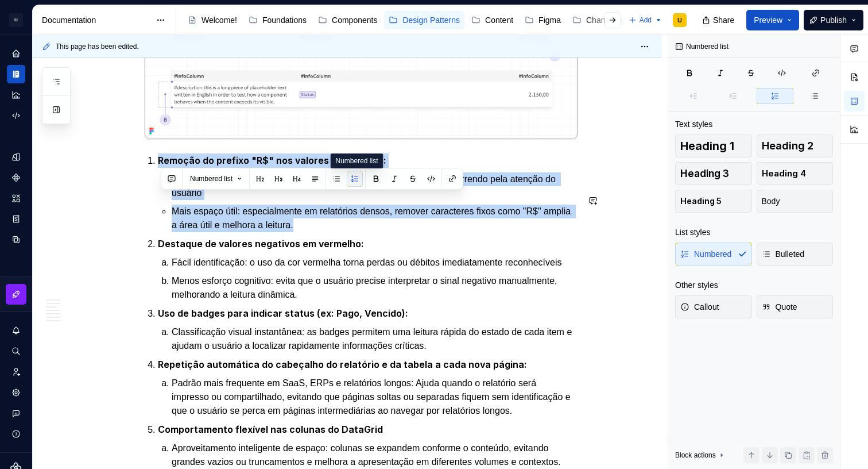 The height and width of the screenshot is (469, 868). Describe the element at coordinates (271, 429) in the screenshot. I see `strong: Comportamento flexível nas colunas do DataGrid` at that location.